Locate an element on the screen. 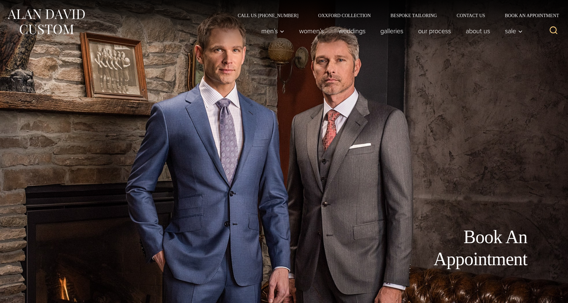 This screenshot has width=568, height=303. span: Men’s is located at coordinates (273, 31).